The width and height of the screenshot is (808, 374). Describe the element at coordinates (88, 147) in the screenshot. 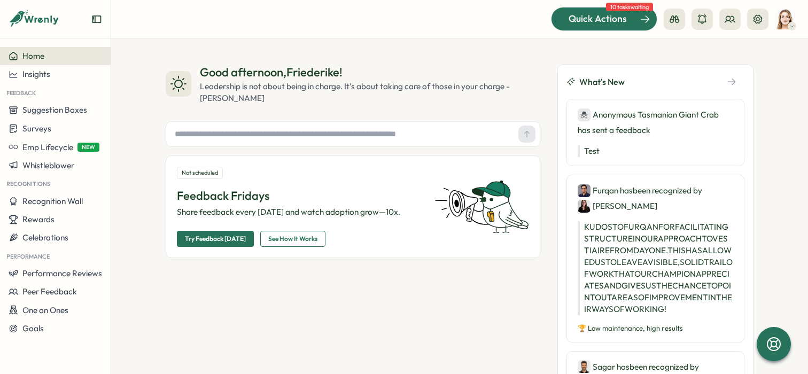

I see `span: NEW` at that location.